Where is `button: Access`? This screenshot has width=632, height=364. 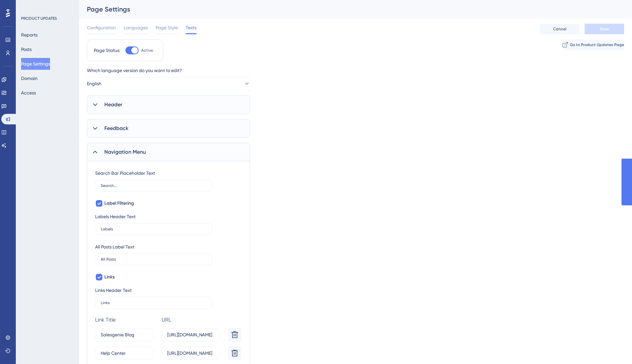 button: Access is located at coordinates (29, 93).